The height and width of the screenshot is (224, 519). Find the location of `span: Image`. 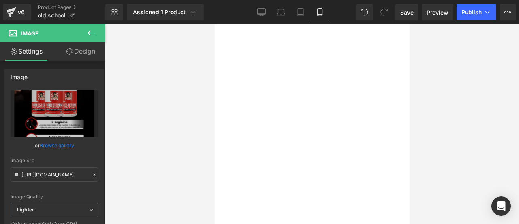

span: Image is located at coordinates (30, 33).